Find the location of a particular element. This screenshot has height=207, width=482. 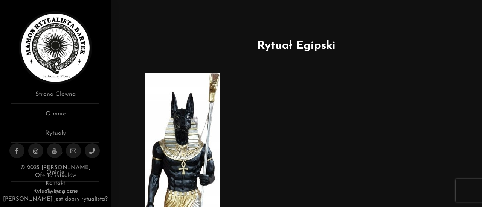

a: O mnie is located at coordinates (55, 116).